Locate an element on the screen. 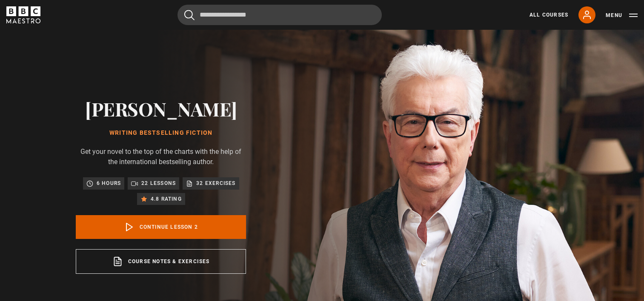 The height and width of the screenshot is (301, 644). p: 6 hours is located at coordinates (108, 183).